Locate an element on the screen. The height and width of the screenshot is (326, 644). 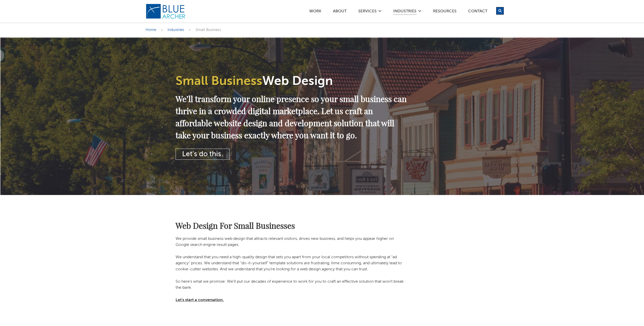
a: Let's start a conversation. is located at coordinates (200, 300).